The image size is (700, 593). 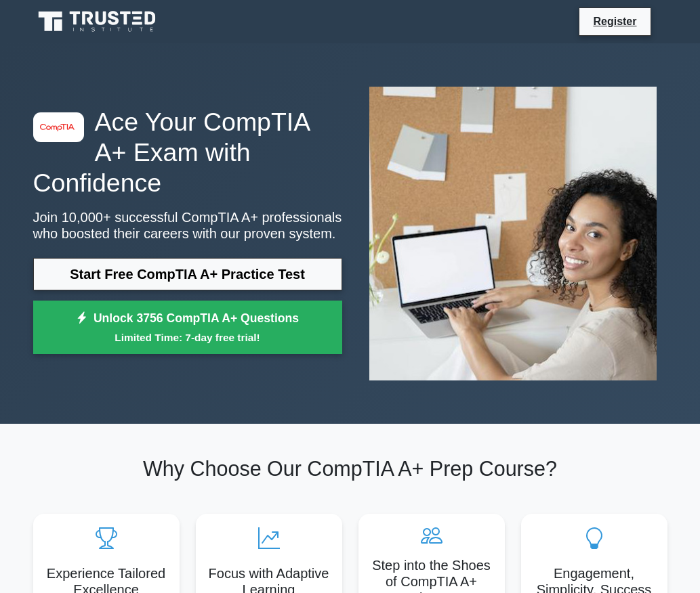 I want to click on small: Limited Time: 7-day free trial!, so click(x=188, y=337).